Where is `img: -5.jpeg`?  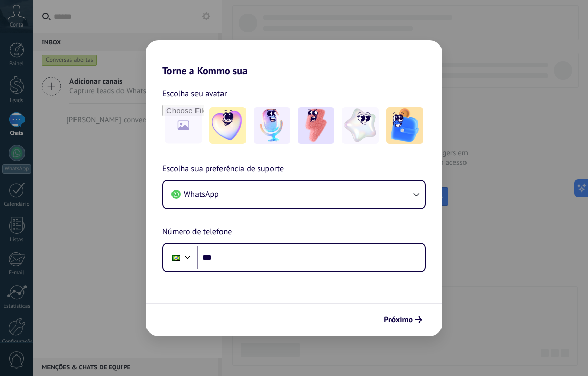
img: -5.jpeg is located at coordinates (405, 125).